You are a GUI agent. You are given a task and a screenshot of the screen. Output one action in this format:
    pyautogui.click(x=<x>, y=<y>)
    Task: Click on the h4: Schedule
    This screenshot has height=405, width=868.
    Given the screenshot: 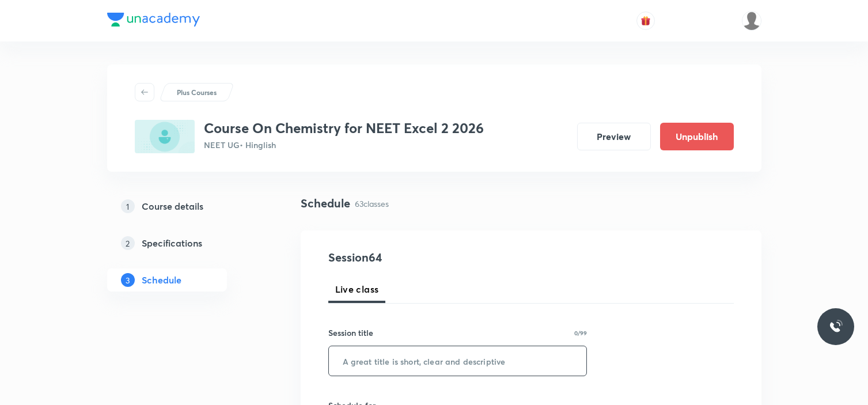 What is the action you would take?
    pyautogui.click(x=325, y=203)
    